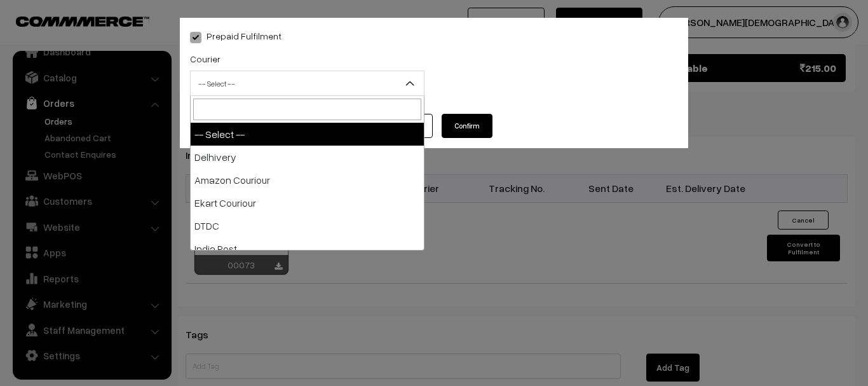 The width and height of the screenshot is (868, 386). Describe the element at coordinates (307, 134) in the screenshot. I see `li: -- Select --` at that location.